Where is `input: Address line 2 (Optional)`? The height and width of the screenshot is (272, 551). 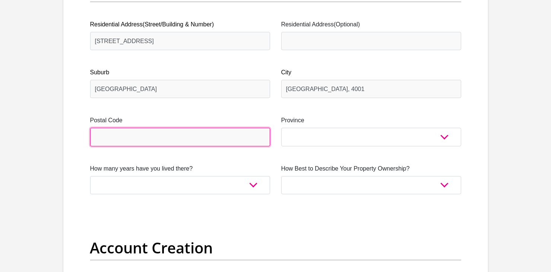
input: Address line 2 (Optional) is located at coordinates (371, 41).